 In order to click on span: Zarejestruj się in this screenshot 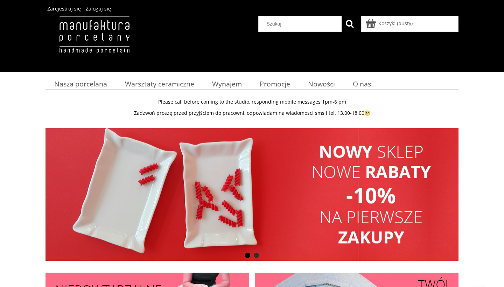, I will do `click(64, 8)`.